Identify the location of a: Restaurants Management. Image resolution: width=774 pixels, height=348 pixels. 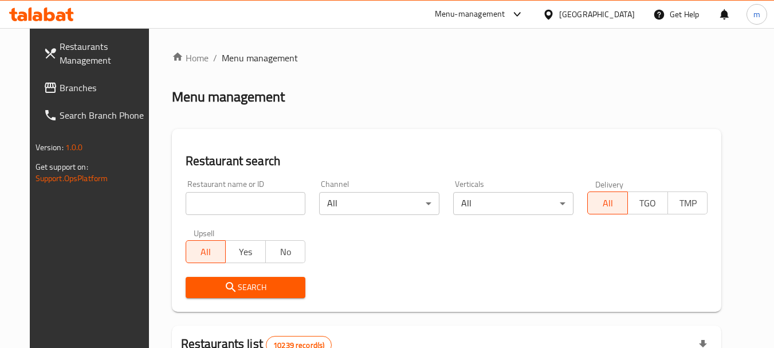
(97, 53).